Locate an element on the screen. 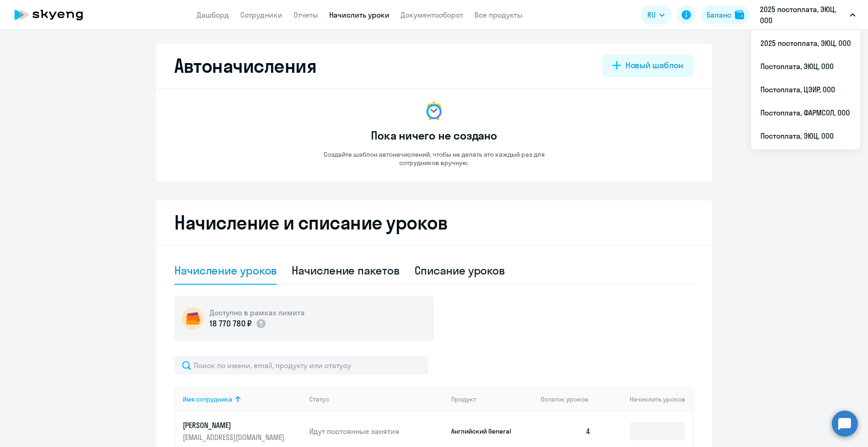  h5: Доступно в рамках лимита is located at coordinates (257, 312).